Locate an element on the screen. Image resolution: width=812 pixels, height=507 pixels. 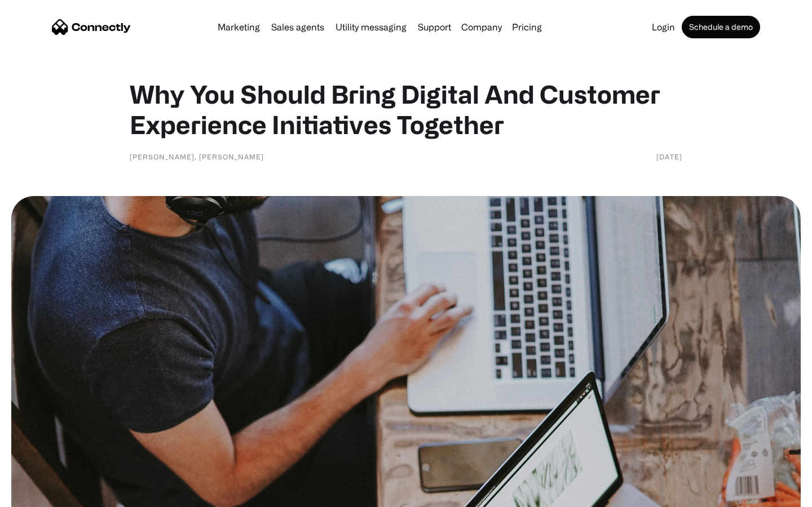
a: Marketing is located at coordinates (238, 27).